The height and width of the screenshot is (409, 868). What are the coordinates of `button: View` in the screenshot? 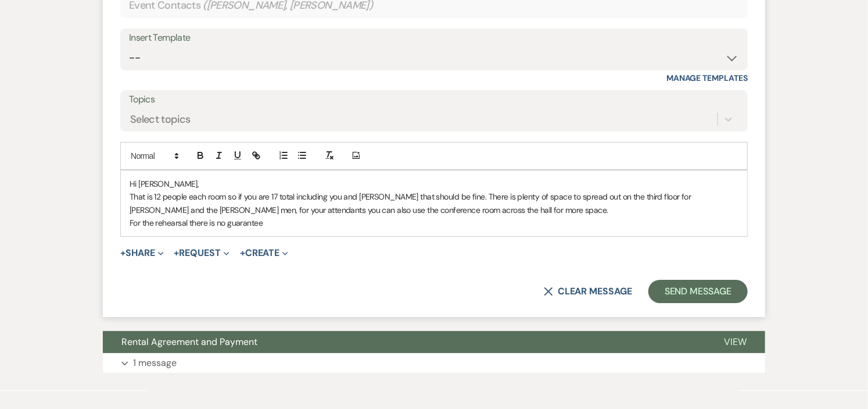 It's located at (735, 342).